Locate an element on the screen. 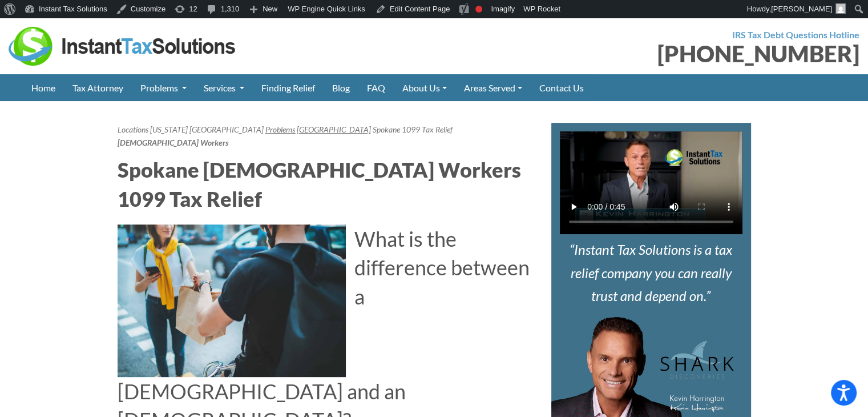 The width and height of the screenshot is (868, 417). a: Spokane 1099 Tax Relief is located at coordinates (413, 129).